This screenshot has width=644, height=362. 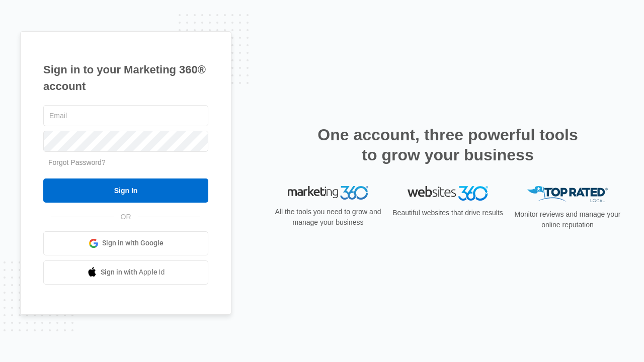 I want to click on span: Sign in with Apple Id, so click(x=133, y=272).